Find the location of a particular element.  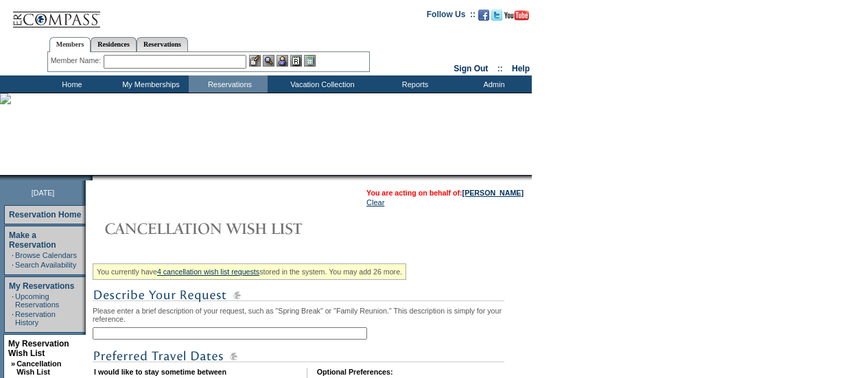

a: Become our fan on Facebook is located at coordinates (484, 18).